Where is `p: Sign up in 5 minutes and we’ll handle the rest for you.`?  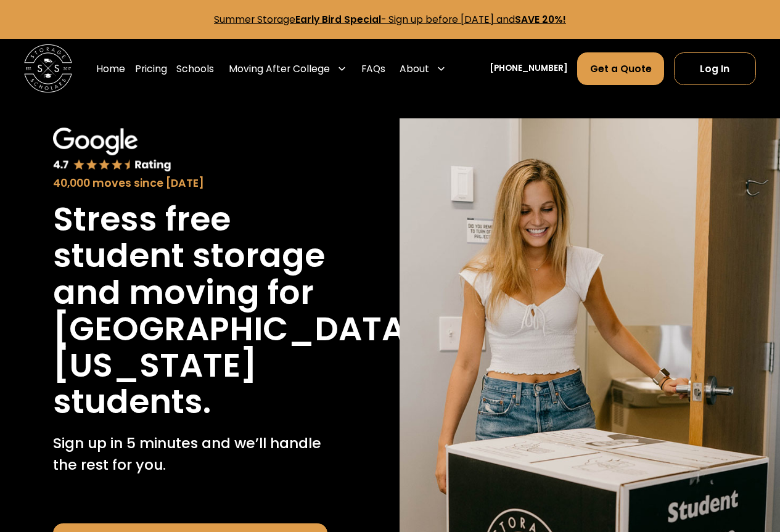
p: Sign up in 5 minutes and we’ll handle the rest for you. is located at coordinates (190, 453).